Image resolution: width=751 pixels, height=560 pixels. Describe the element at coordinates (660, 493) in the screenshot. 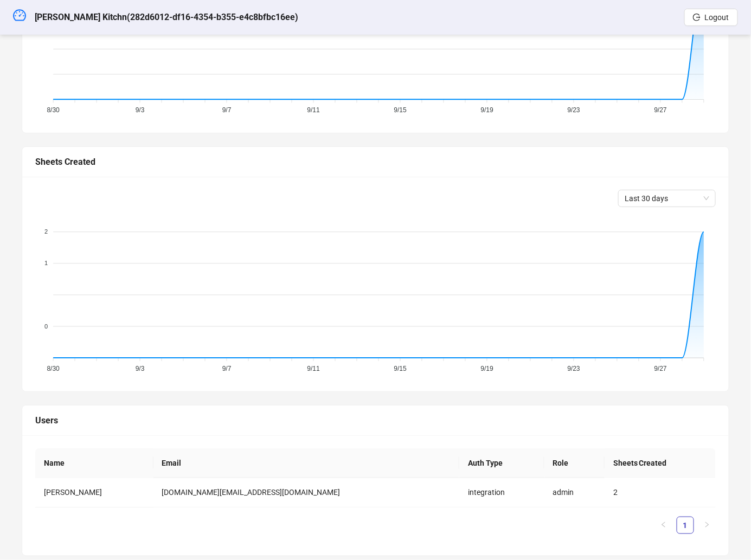

I see `td: 2` at that location.